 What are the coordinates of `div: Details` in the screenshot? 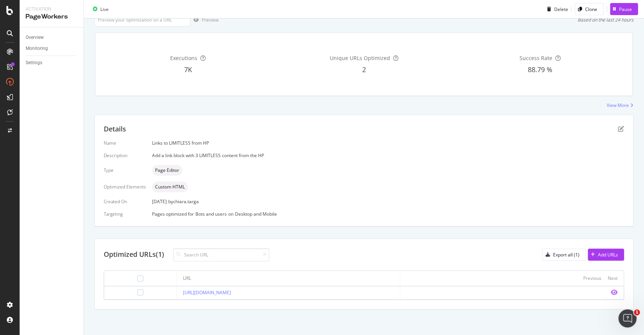 It's located at (115, 129).